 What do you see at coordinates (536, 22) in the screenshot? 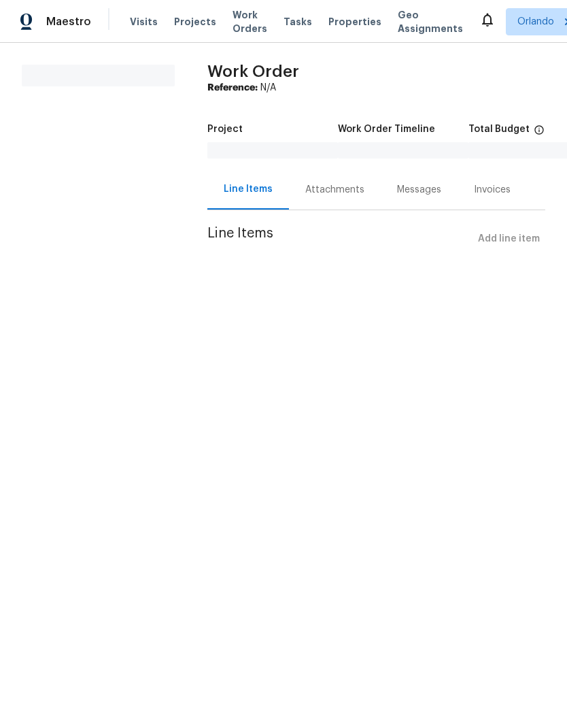
I see `span: Orlando` at bounding box center [536, 22].